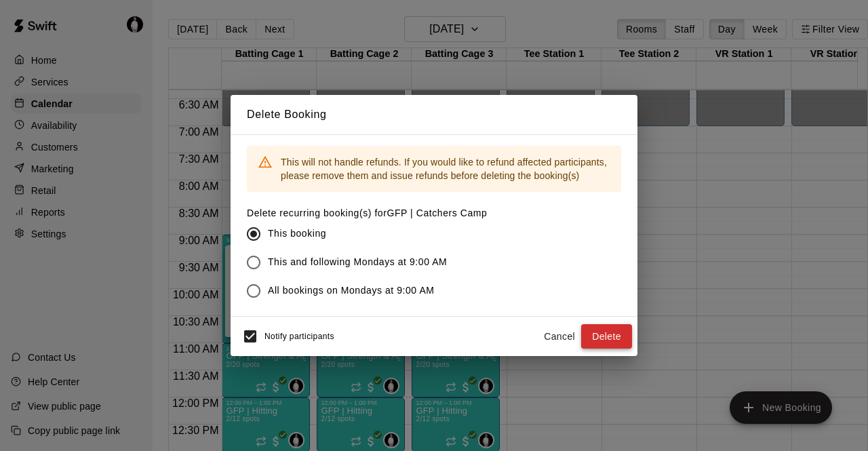 The image size is (868, 451). Describe the element at coordinates (351, 291) in the screenshot. I see `span: All bookings on Mondays at 9:00 AM` at that location.